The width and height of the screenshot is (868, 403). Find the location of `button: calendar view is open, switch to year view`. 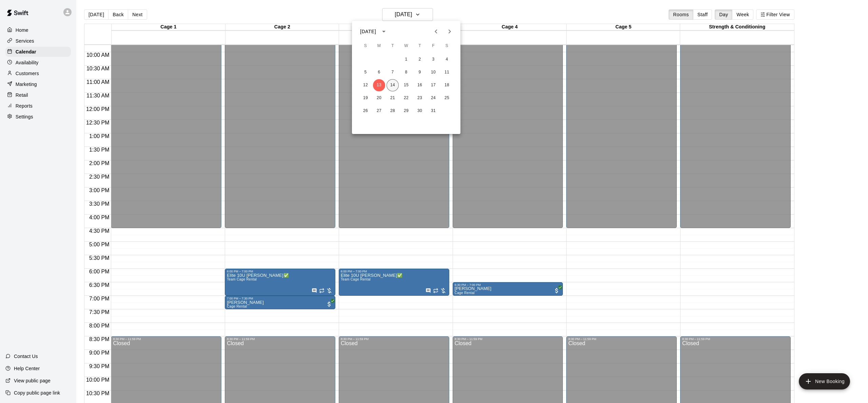

button: calendar view is open, switch to year view is located at coordinates (383, 32).